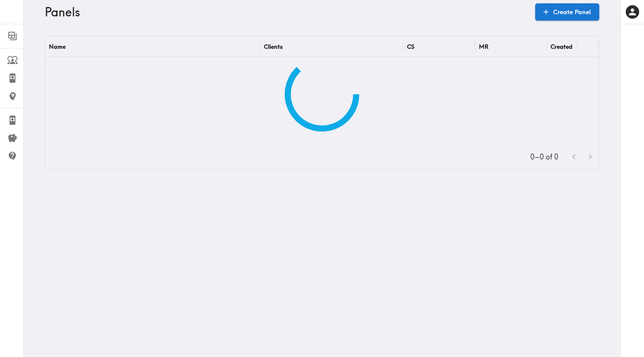 The image size is (644, 357). Describe the element at coordinates (57, 47) in the screenshot. I see `div: Name` at that location.